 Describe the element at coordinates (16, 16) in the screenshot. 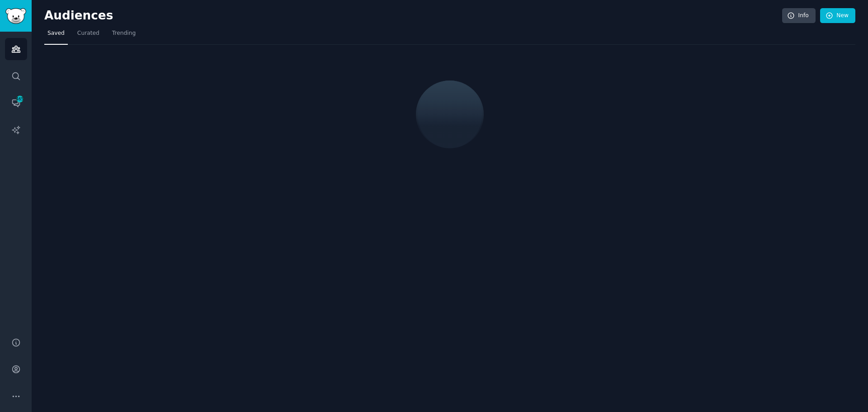

I see `img: GummySearch logo` at that location.